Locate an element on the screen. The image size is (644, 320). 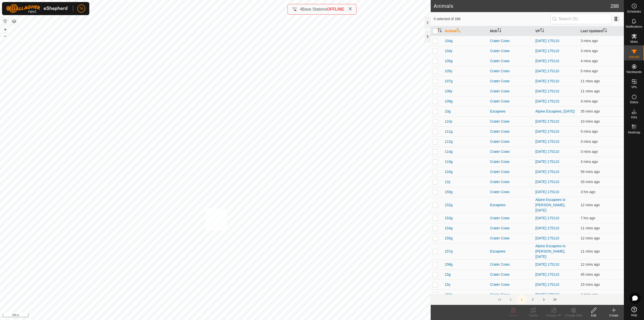
span: 18 Aug 2025, 3:37 pm is located at coordinates (589, 131).